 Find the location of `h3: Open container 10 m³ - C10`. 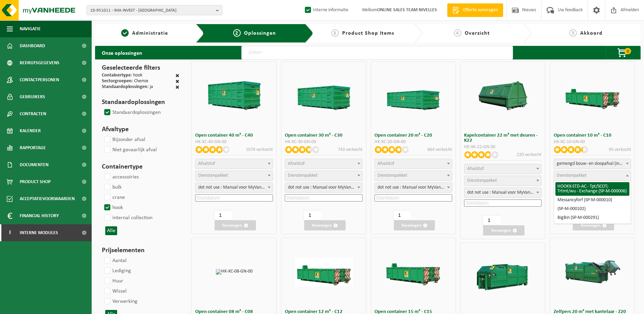

h3: Open container 10 m³ - C10 is located at coordinates (592, 135).